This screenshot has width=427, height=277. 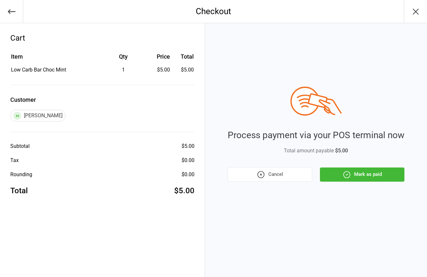 What do you see at coordinates (316, 135) in the screenshot?
I see `div: Process payment via your POS terminal now` at bounding box center [316, 135].